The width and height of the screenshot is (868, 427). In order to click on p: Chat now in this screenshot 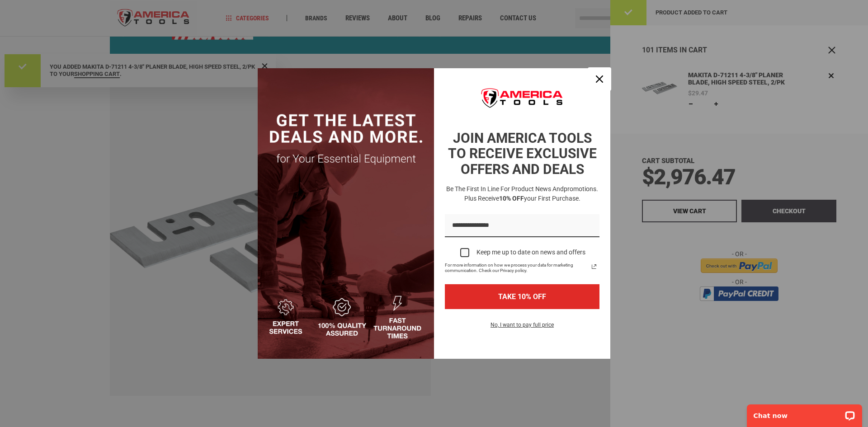, I will do `click(57, 17)`.